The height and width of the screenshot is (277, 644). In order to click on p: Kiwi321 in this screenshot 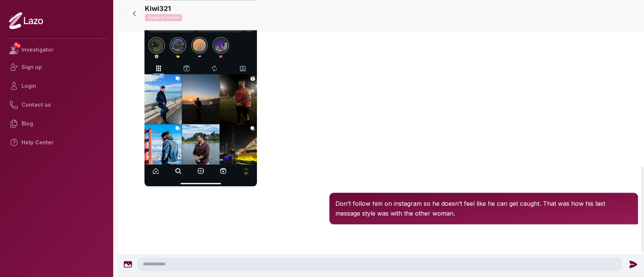, I will do `click(157, 9)`.